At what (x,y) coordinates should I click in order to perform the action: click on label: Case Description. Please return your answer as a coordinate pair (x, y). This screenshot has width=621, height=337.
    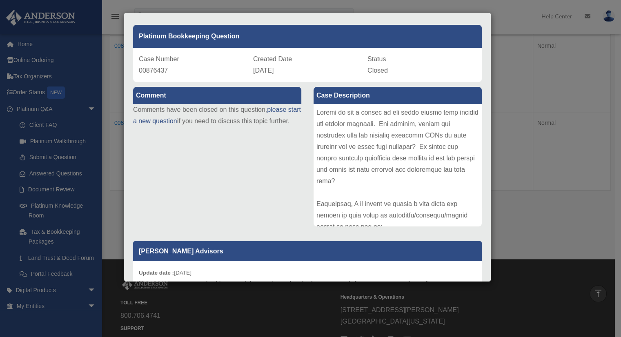
    Looking at the image, I should click on (398, 96).